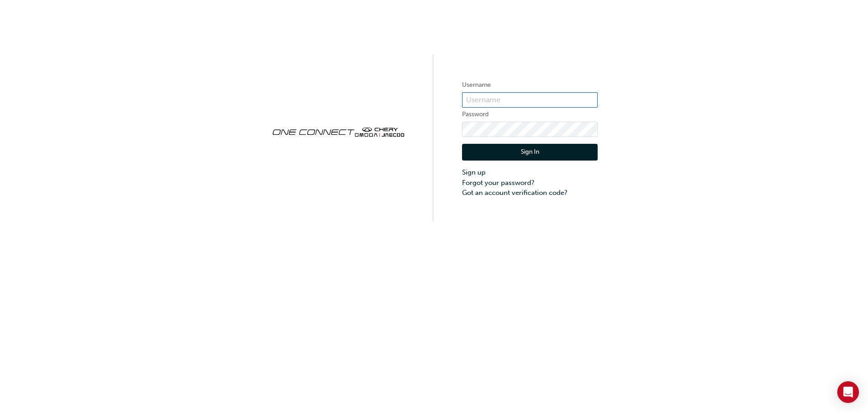 The height and width of the screenshot is (412, 868). I want to click on a: Forgot your password?, so click(530, 182).